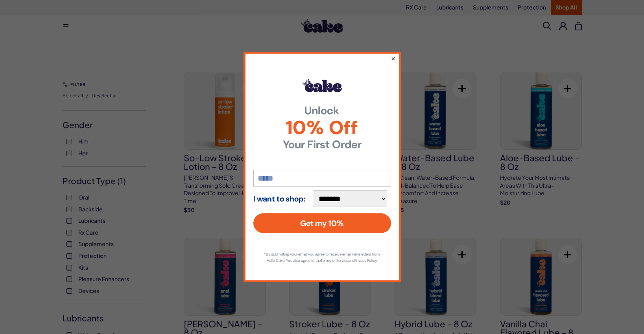 This screenshot has width=644, height=334. What do you see at coordinates (322, 128) in the screenshot?
I see `span: 10% Off` at bounding box center [322, 128].